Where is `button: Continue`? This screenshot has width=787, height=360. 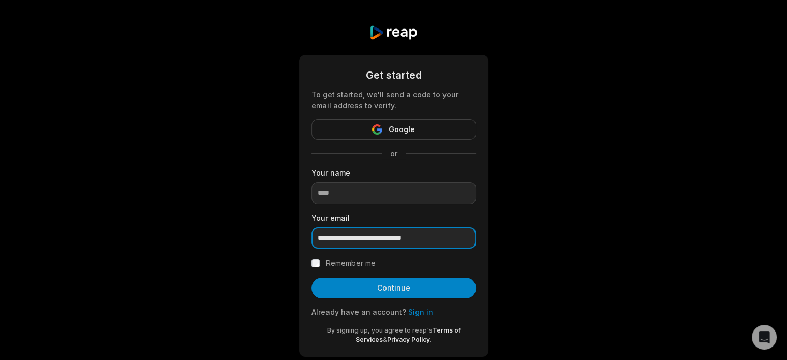 button: Continue is located at coordinates (394, 288).